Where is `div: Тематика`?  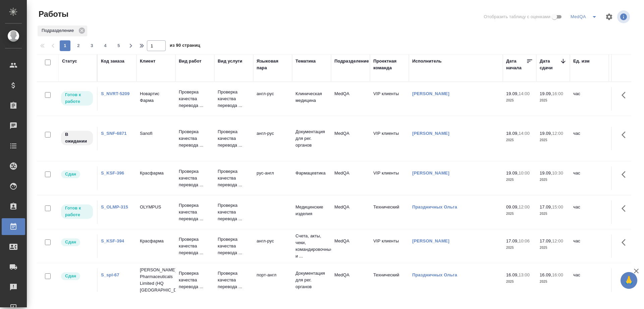 div: Тематика is located at coordinates (306, 61).